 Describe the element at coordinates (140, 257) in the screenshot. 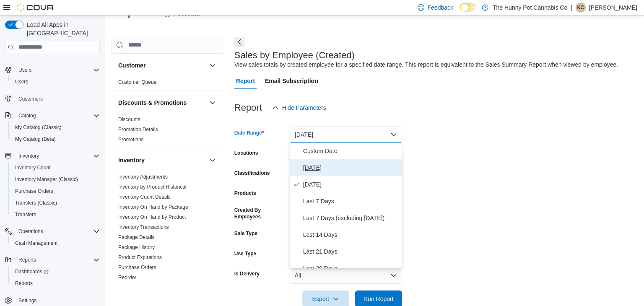

I see `span: Product Expirations` at that location.